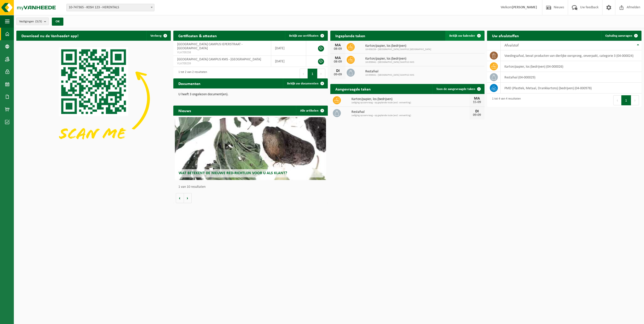  What do you see at coordinates (621, 36) in the screenshot?
I see `a: Ophaling aanvragen` at bounding box center [621, 36].